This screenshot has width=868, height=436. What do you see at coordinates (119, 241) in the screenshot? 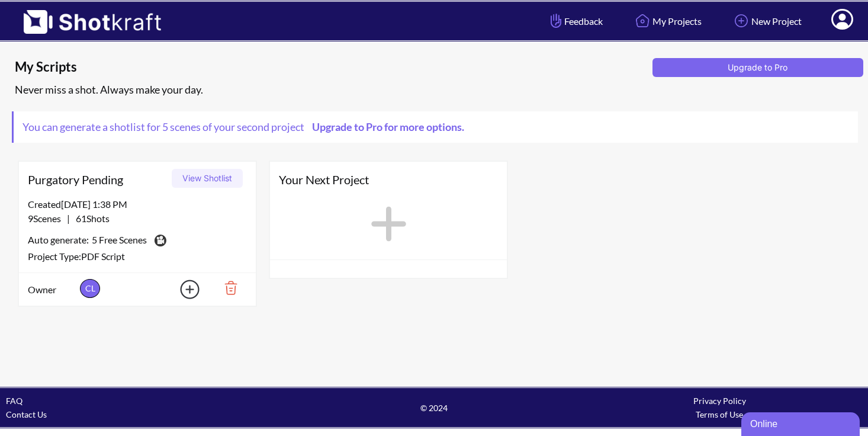
I see `span: 5 Free Scenes` at bounding box center [119, 241].